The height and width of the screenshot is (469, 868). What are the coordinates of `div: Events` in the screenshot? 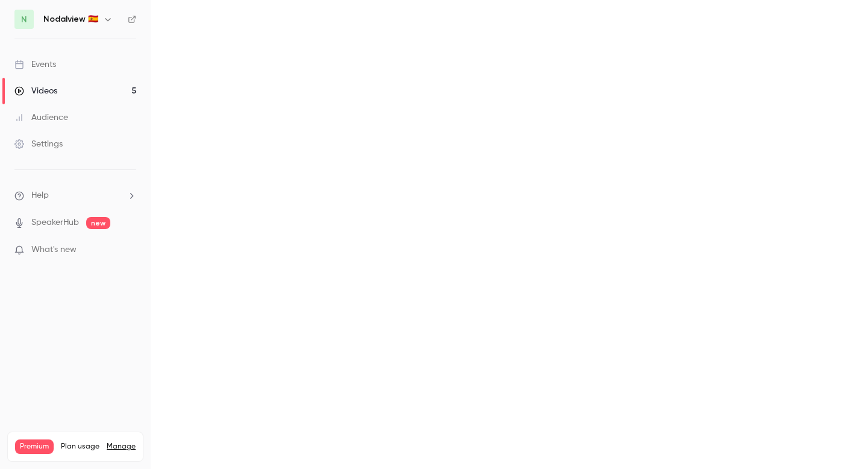 It's located at (35, 65).